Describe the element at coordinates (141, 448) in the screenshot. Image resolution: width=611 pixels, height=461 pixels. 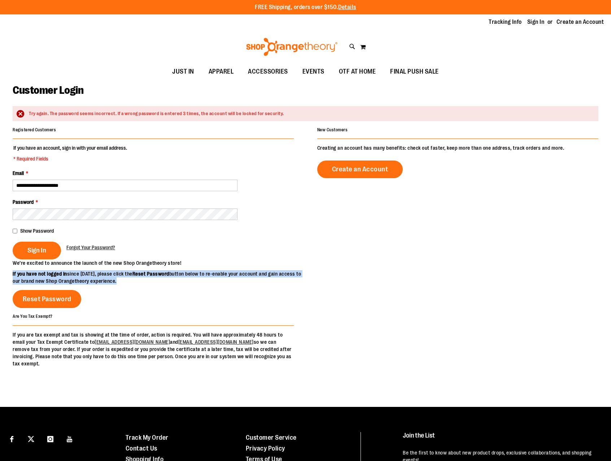
I see `a: Contact Us` at that location.